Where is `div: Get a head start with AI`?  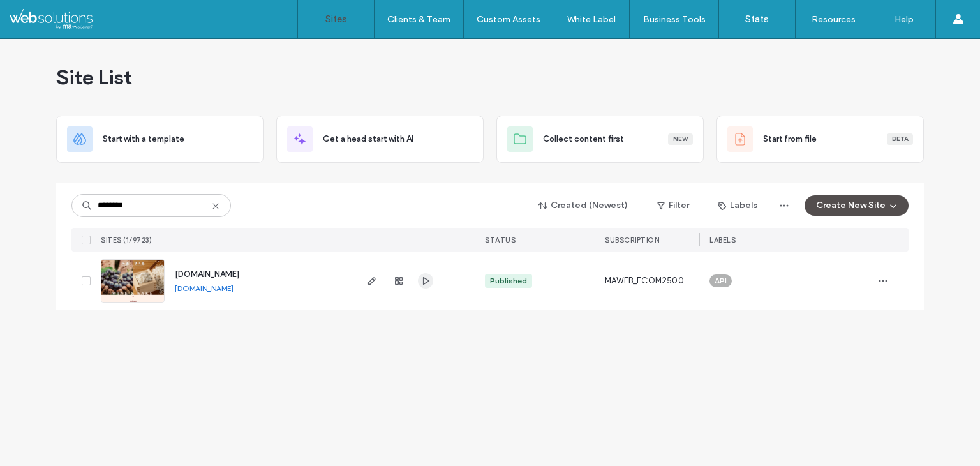
div: Get a head start with AI is located at coordinates (379, 139).